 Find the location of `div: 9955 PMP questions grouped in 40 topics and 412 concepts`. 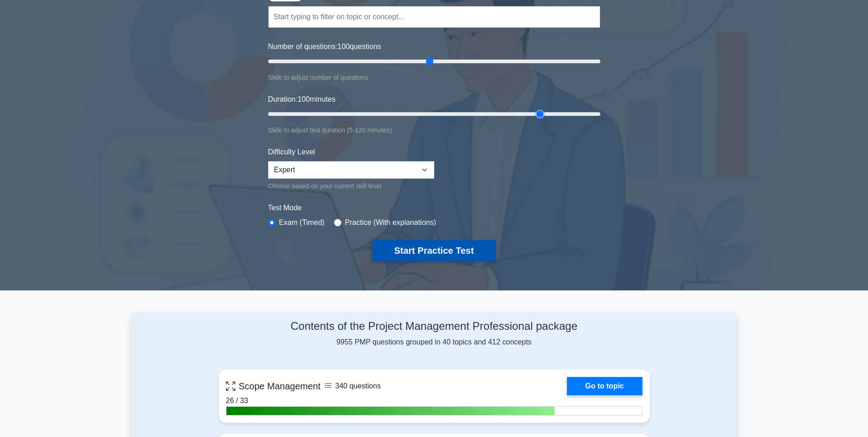

div: 9955 PMP questions grouped in 40 topics and 412 concepts is located at coordinates (434, 333).